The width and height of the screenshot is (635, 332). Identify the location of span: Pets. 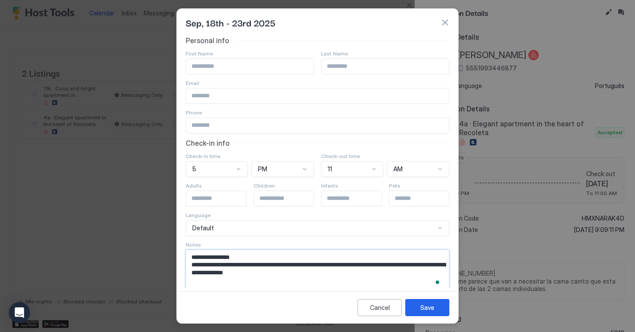
(395, 186).